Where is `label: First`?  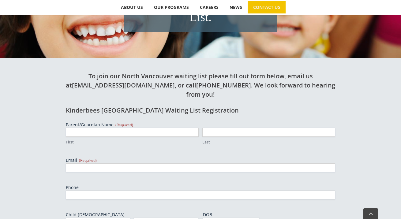 label: First is located at coordinates (132, 142).